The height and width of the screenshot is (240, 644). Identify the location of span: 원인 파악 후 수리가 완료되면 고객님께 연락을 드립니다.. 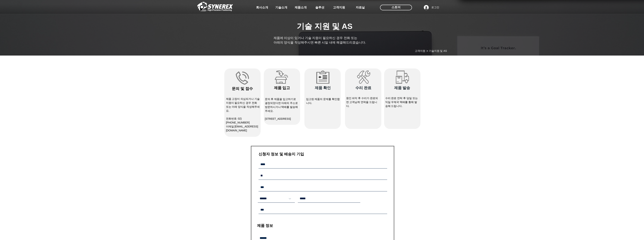
(362, 102).